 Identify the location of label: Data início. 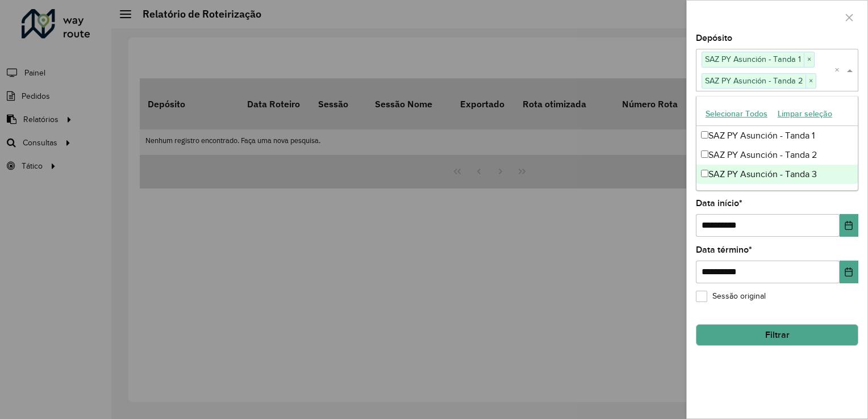
(719, 203).